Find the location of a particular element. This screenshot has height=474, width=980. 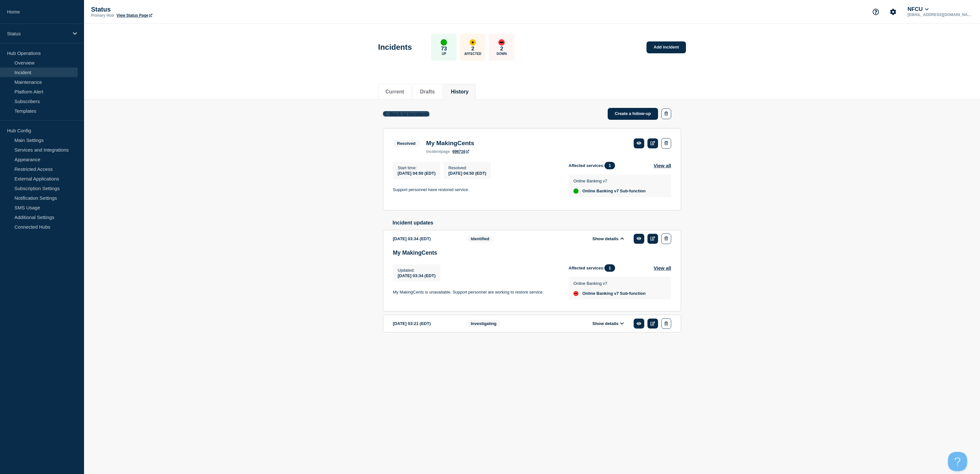

p: Updated : is located at coordinates (417, 270).